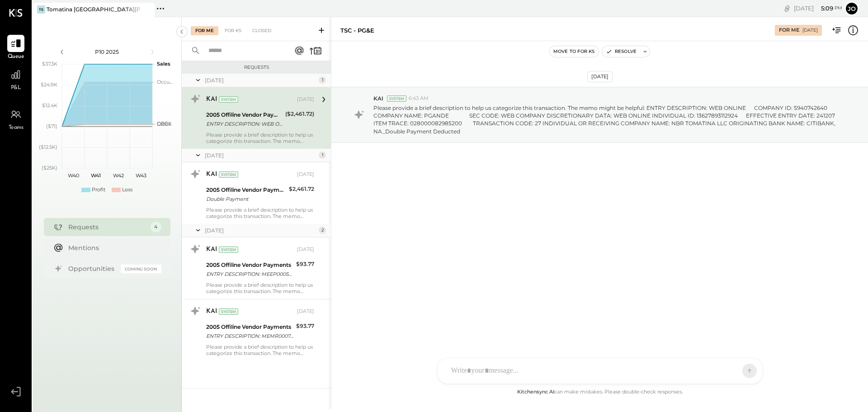 This screenshot has height=412, width=868. Describe the element at coordinates (233, 31) in the screenshot. I see `div: For KS` at that location.